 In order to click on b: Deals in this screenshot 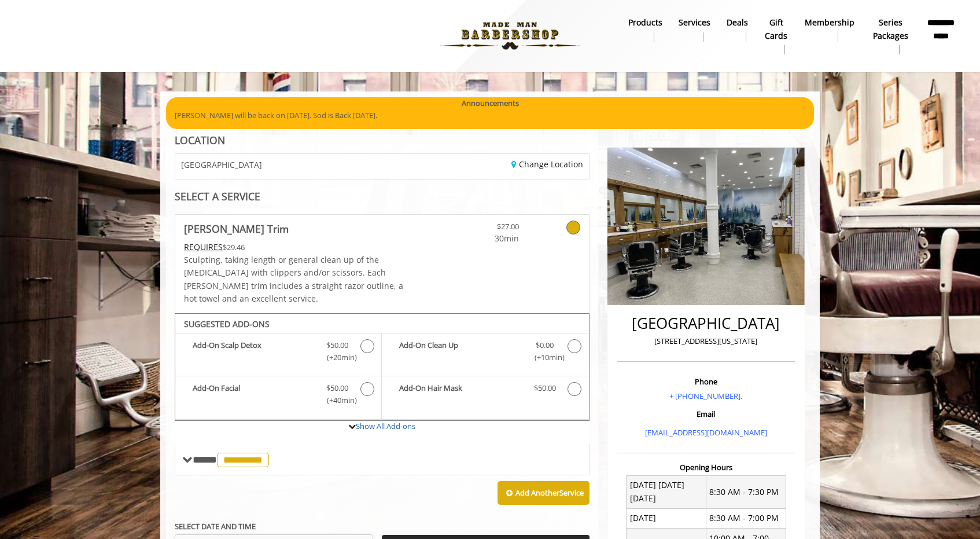, I will do `click(737, 22)`.